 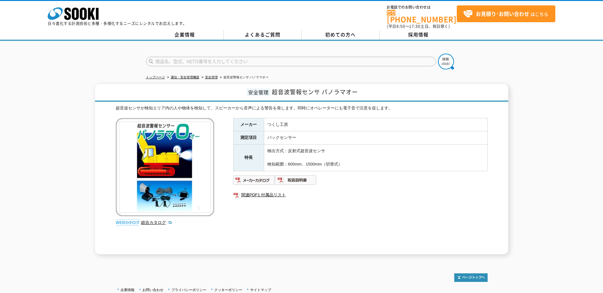 I want to click on input: 商品名、型式、NETIS番号を入力してください, so click(x=291, y=62).